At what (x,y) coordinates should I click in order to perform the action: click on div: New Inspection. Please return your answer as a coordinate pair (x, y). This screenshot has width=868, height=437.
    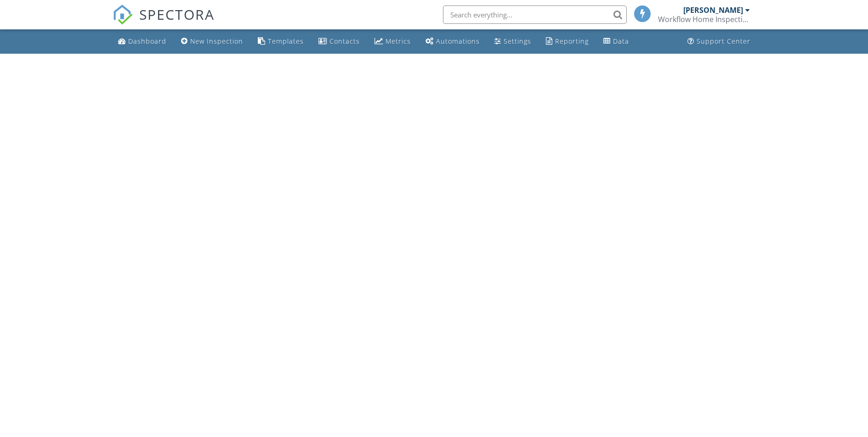
    Looking at the image, I should click on (216, 40).